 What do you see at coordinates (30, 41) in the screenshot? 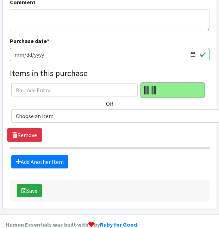
I see `label: Purchase date` at bounding box center [30, 41].